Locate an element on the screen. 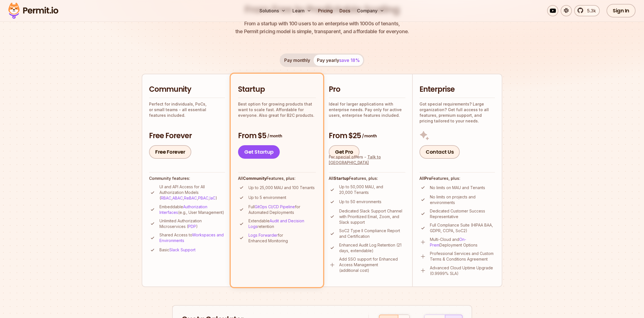  p: Dedicated Slack Support Channel with Prioritized Email, Zoom, and Slack support is located at coordinates (372, 217).